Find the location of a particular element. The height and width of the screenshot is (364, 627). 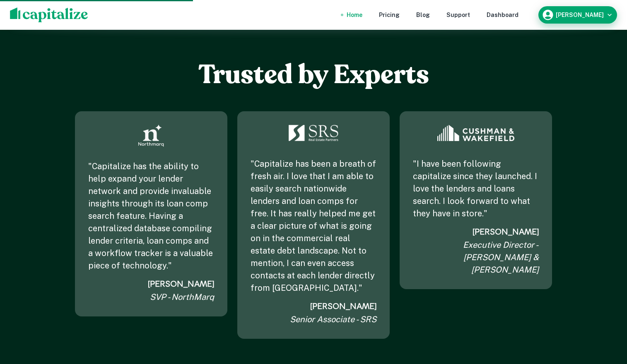

p: " I have been following capitalize since they launched. I love the lenders and loans search. I lo... is located at coordinates (476, 189).